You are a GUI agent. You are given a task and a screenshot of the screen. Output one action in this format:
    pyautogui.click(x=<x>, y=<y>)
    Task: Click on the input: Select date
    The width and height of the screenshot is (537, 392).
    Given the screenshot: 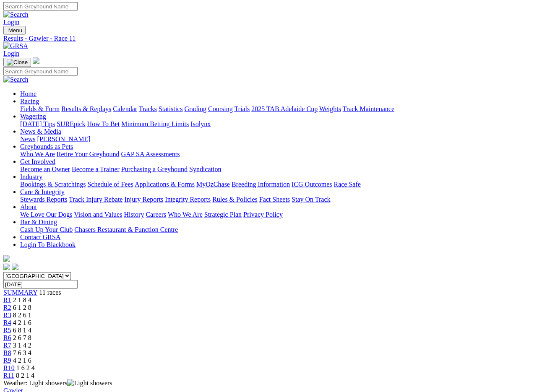 What is the action you would take?
    pyautogui.click(x=40, y=284)
    